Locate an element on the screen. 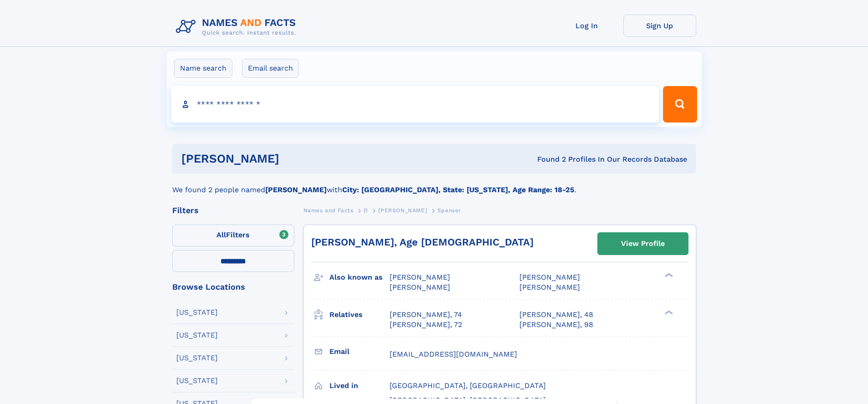 Image resolution: width=868 pixels, height=404 pixels. label: Name search is located at coordinates (203, 68).